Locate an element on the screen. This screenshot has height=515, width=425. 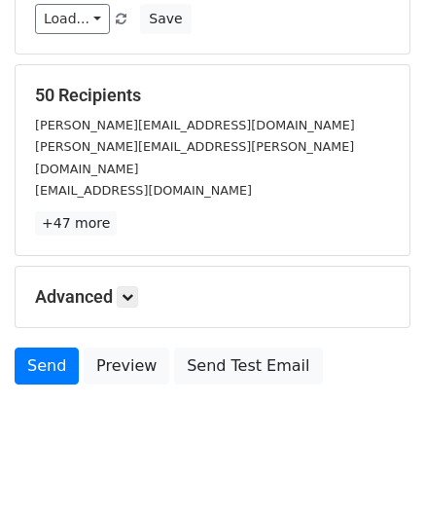
div: Chat Widget is located at coordinates (376, 468).